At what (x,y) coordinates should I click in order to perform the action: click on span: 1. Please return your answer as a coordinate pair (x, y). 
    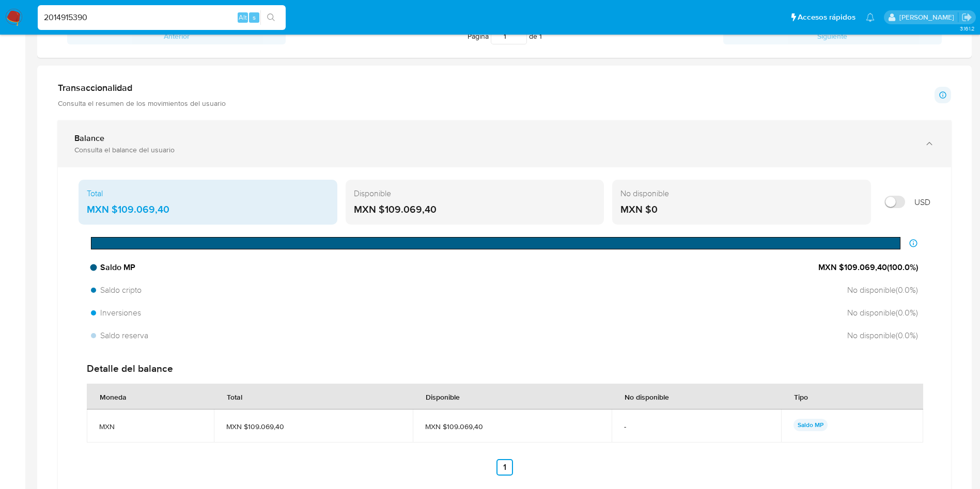
    Looking at the image, I should click on (541, 36).